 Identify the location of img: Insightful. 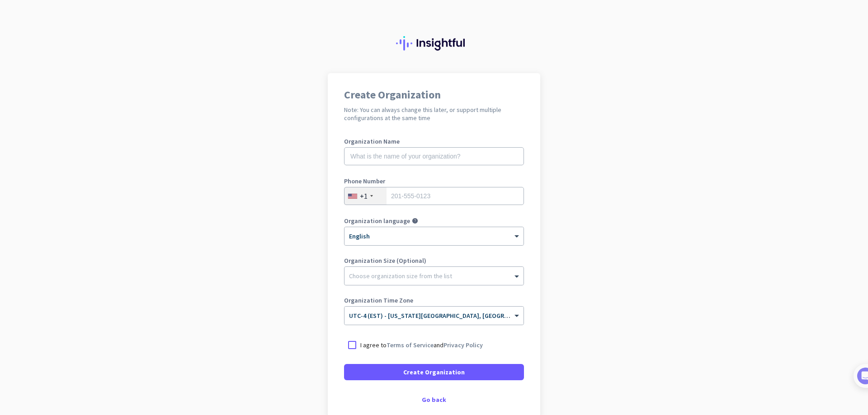
(434, 44).